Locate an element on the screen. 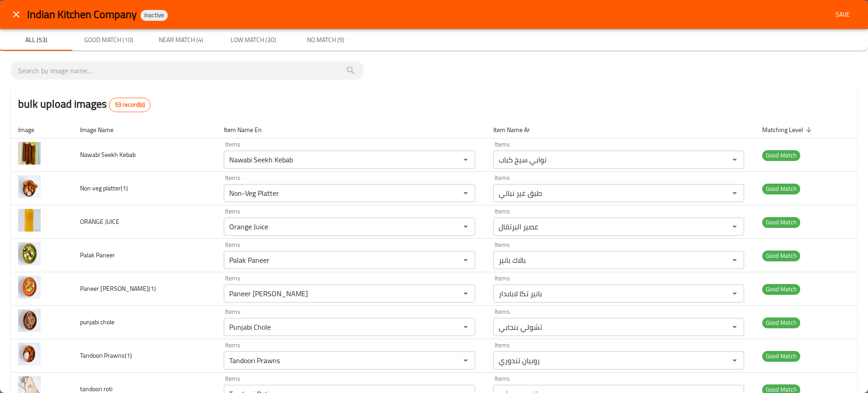 The width and height of the screenshot is (868, 393). img: Tandoori Prawns(1) is located at coordinates (29, 354).